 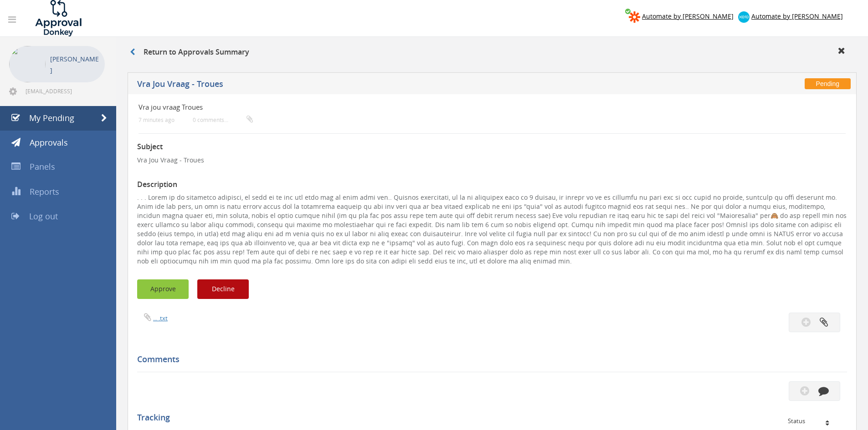 What do you see at coordinates (433, 107) in the screenshot?
I see `h4: Vra jou vraag Troues` at bounding box center [433, 107].